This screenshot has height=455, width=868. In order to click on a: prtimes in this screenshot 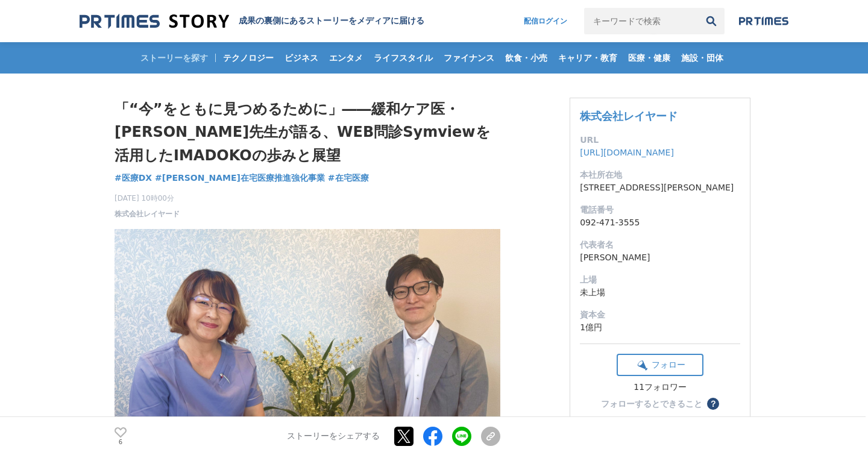, I will do `click(764, 21)`.